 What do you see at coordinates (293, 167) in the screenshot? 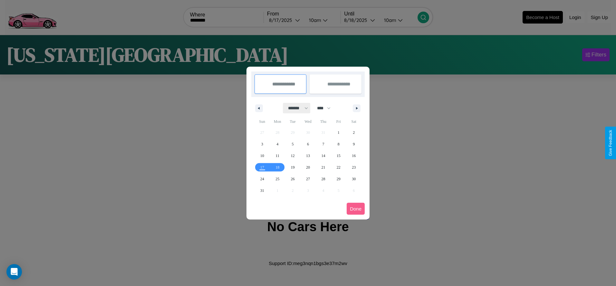
I see `span: 19` at bounding box center [293, 167].